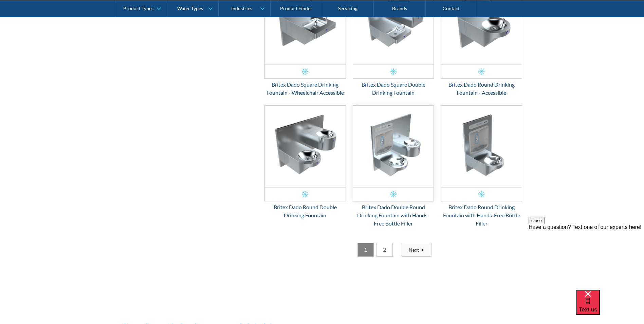 The image size is (644, 324). What do you see at coordinates (12, 19) in the screenshot?
I see `span: Text us` at bounding box center [12, 19].